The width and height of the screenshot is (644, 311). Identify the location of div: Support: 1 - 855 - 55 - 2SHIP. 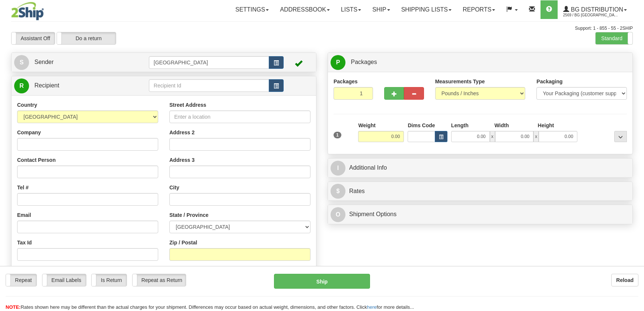
(322, 28).